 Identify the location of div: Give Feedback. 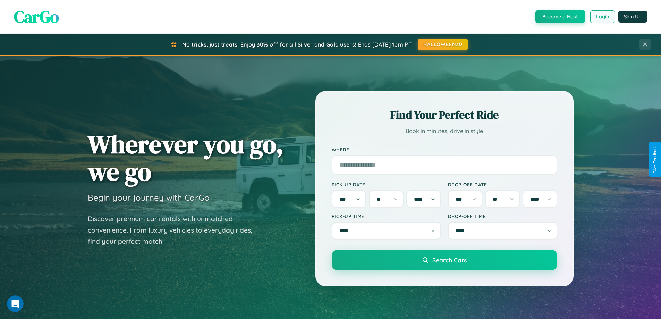
(656, 159).